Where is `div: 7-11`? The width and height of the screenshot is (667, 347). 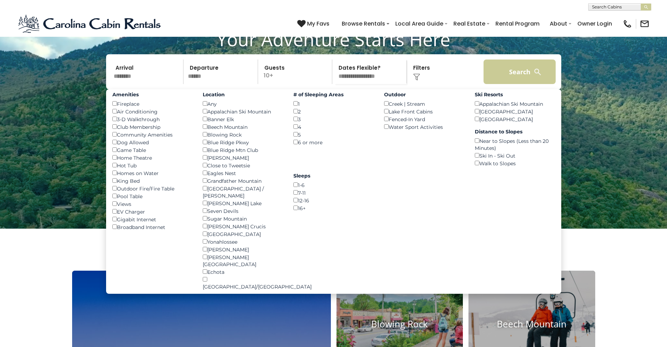 div: 7-11 is located at coordinates (333, 193).